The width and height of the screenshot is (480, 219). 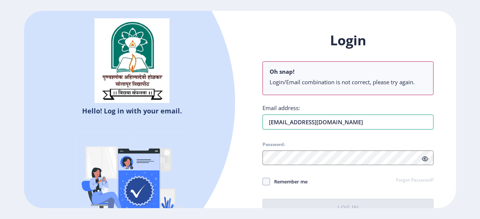 I want to click on img: sulogo.png, so click(x=132, y=61).